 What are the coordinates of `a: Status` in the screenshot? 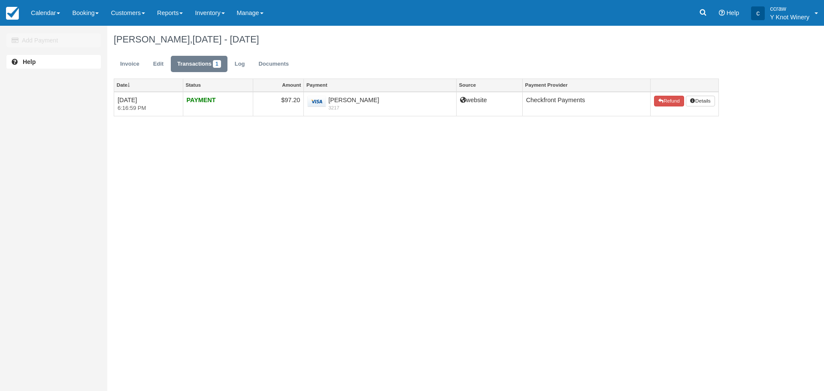 It's located at (218, 85).